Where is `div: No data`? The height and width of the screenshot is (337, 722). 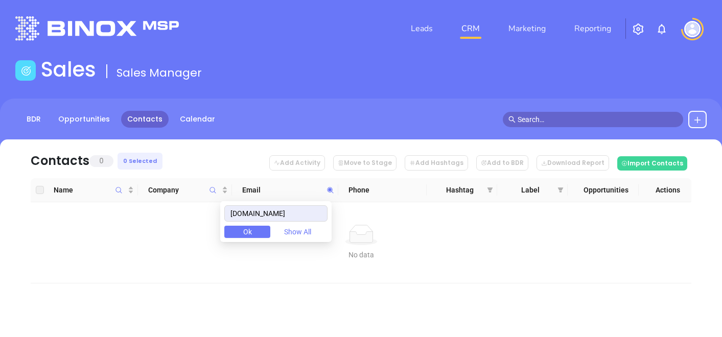 div: No data is located at coordinates (361, 255).